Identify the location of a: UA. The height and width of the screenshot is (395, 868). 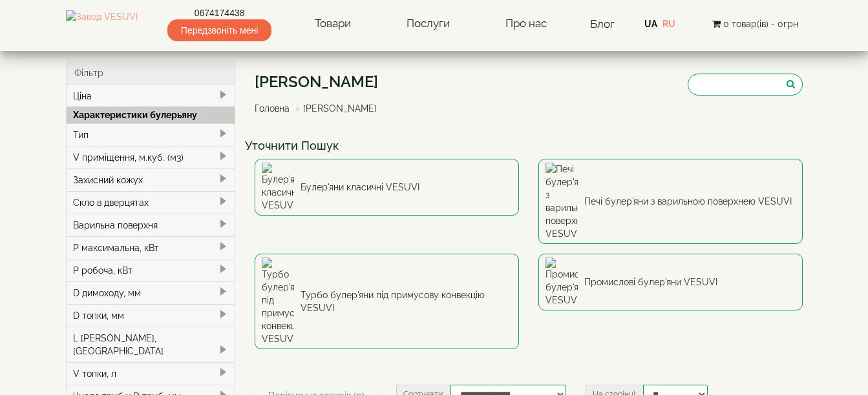
(651, 24).